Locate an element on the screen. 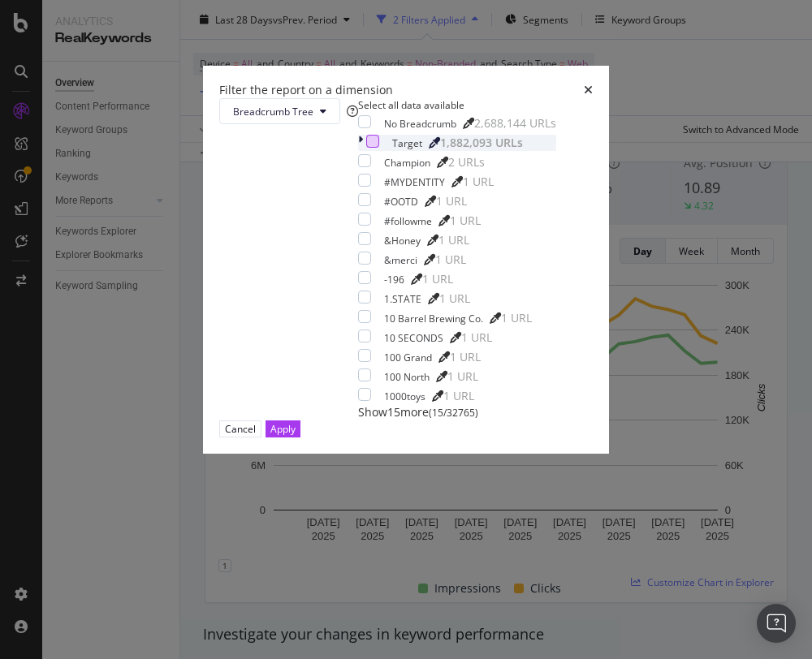  div: modal is located at coordinates (406, 259).